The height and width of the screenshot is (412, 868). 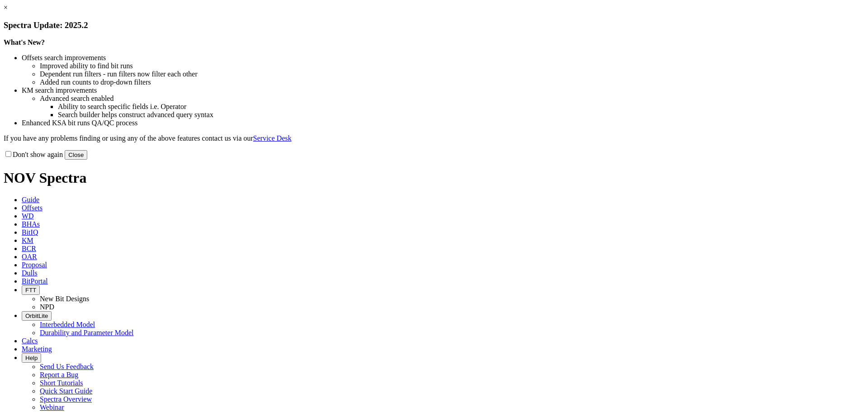 What do you see at coordinates (61, 382) in the screenshot?
I see `a: Short Tutorials` at bounding box center [61, 382].